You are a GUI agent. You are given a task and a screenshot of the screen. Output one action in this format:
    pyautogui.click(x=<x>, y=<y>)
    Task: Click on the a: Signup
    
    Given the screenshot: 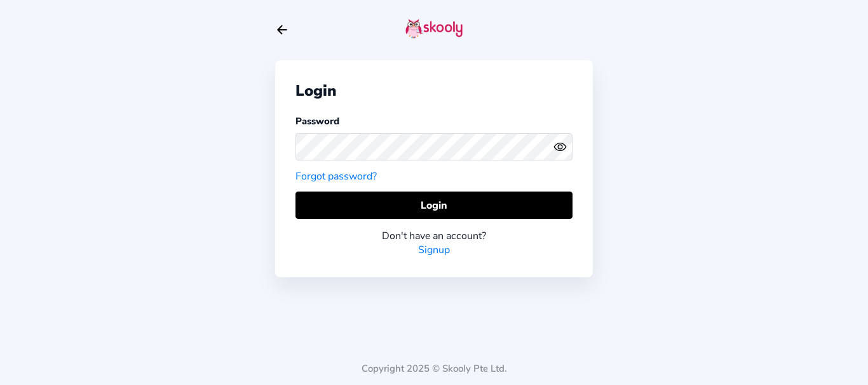 What is the action you would take?
    pyautogui.click(x=434, y=250)
    